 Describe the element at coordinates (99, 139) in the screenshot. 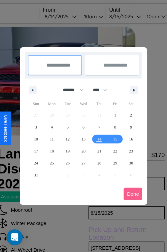

I see `button: 14` at that location.